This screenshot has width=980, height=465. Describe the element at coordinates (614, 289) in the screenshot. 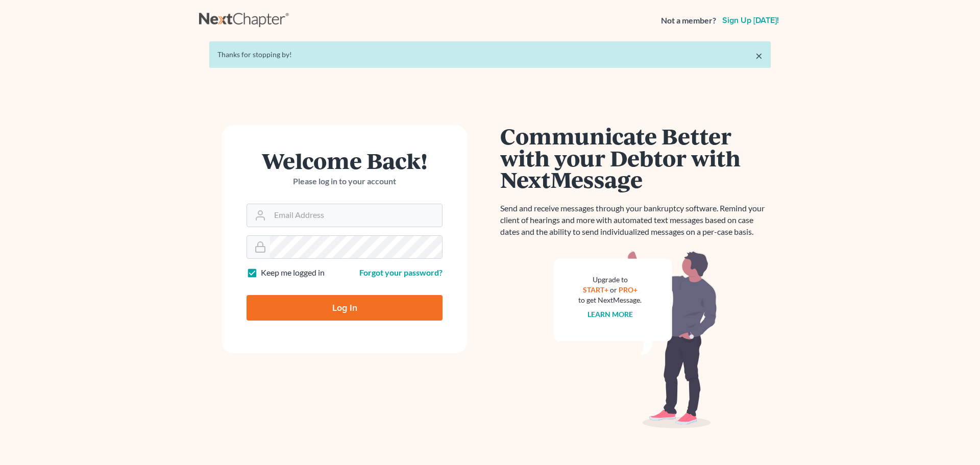

I see `span: or` at that location.